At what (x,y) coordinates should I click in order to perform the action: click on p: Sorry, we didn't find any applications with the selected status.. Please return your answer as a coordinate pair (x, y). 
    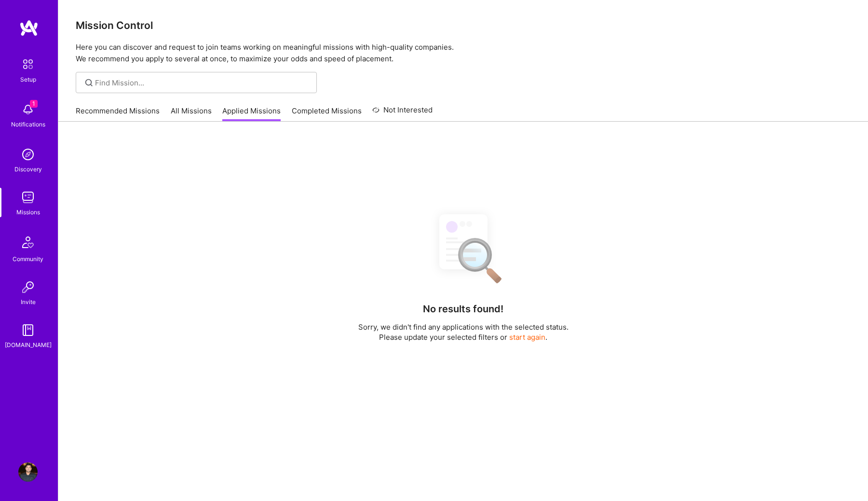
    Looking at the image, I should click on (464, 327).